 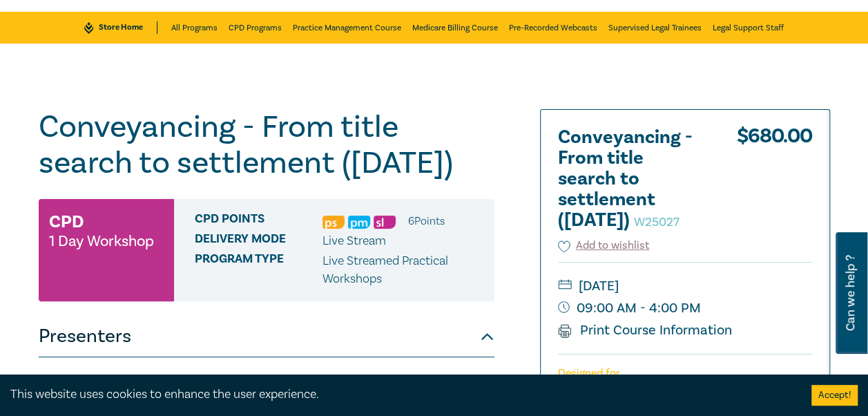 I want to click on p: Live Streamed Practical Workshops, so click(x=403, y=270).